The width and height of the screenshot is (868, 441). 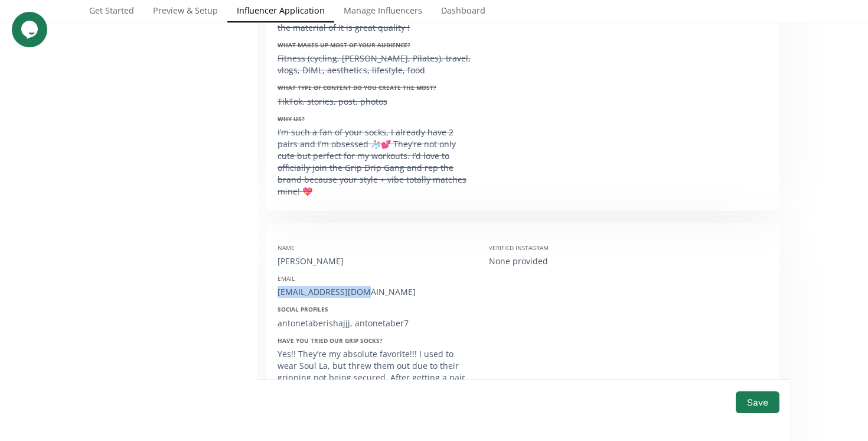 I want to click on div: TikTok, stories, post, photos, so click(x=375, y=102).